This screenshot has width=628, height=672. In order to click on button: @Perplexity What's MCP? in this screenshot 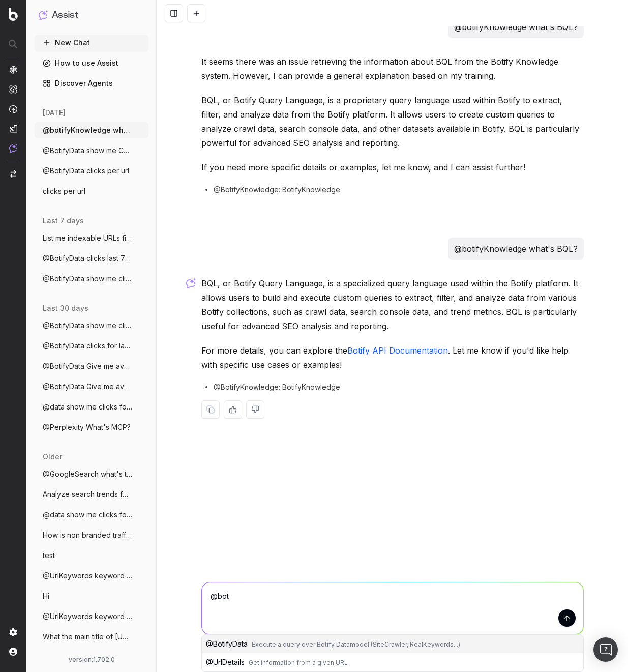, I will do `click(92, 427)`.